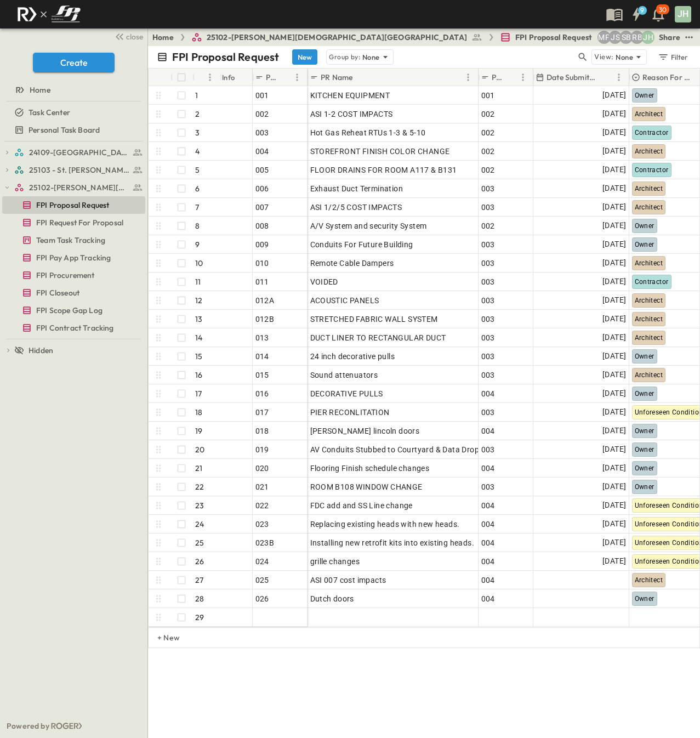  I want to click on div: Share, so click(670, 37).